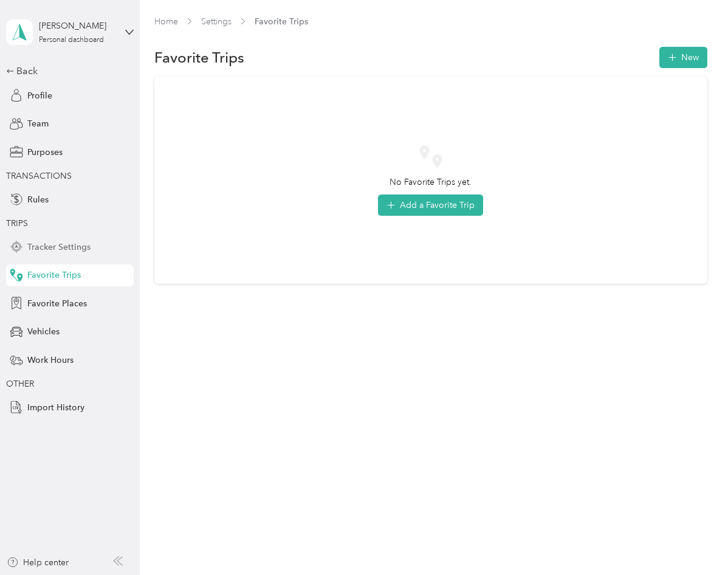  I want to click on div: Personal dashboard, so click(71, 40).